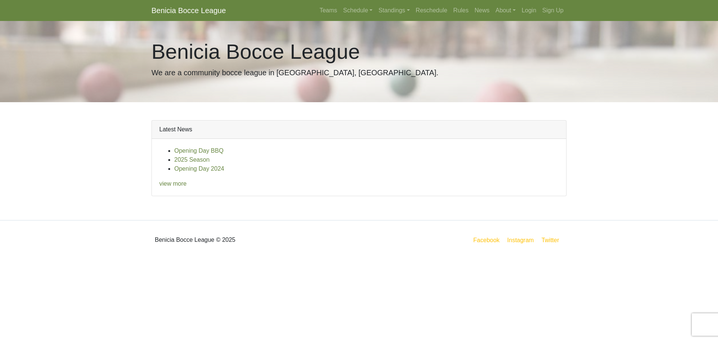  I want to click on a: view more, so click(173, 183).